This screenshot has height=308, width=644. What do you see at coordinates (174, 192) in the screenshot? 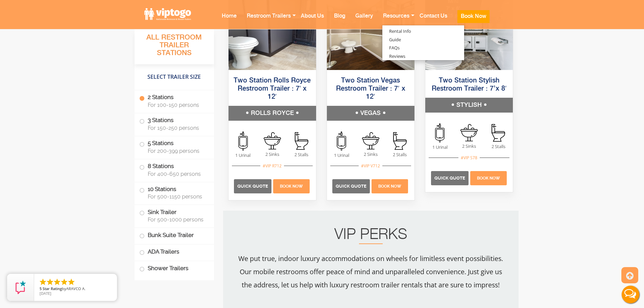
I see `label: 10 Stations` at bounding box center [174, 192].